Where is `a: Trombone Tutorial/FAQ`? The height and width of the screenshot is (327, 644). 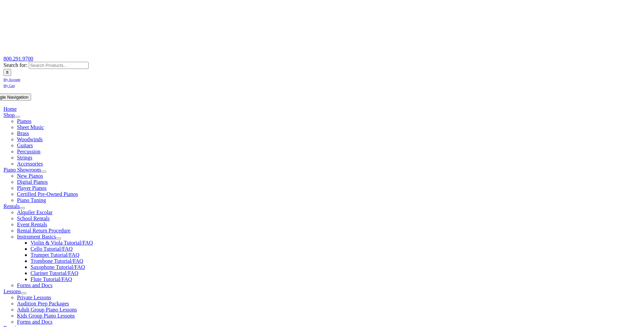
a: Trombone Tutorial/FAQ is located at coordinates (57, 261).